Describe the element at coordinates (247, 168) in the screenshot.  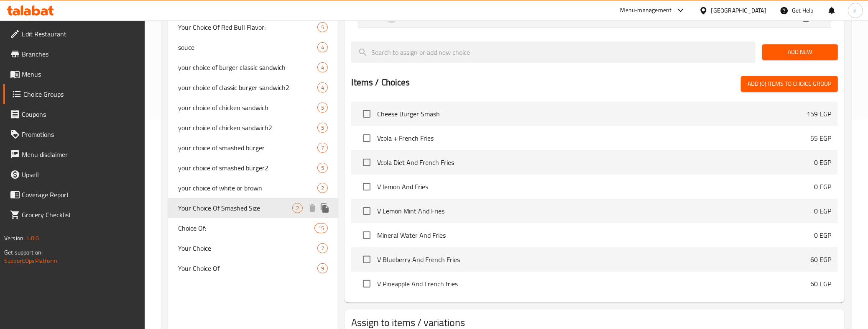
I see `span: your choice of smashed burger2` at that location.